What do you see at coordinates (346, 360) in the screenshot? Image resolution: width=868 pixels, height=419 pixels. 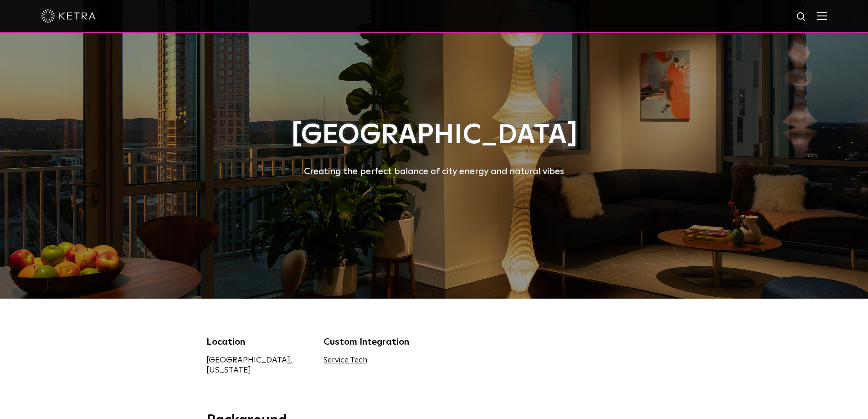 I see `a: Service Tech` at bounding box center [346, 360].